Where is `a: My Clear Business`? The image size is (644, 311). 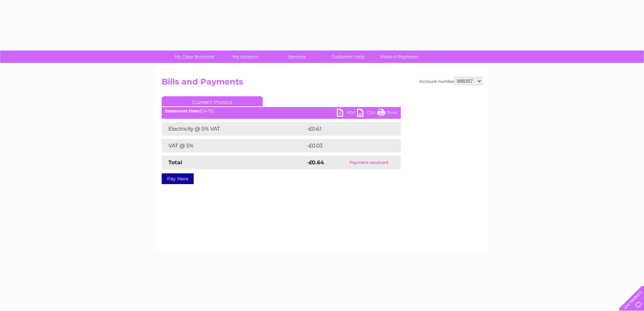 a: My Clear Business is located at coordinates (194, 56).